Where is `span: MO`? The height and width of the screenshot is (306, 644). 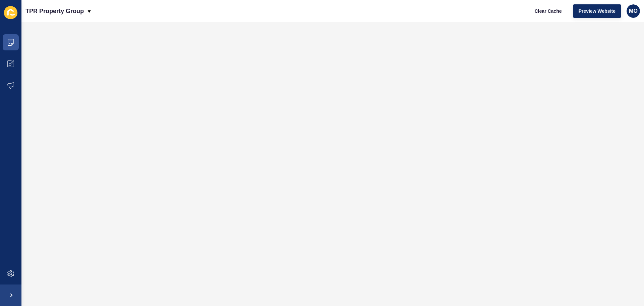 span: MO is located at coordinates (633, 11).